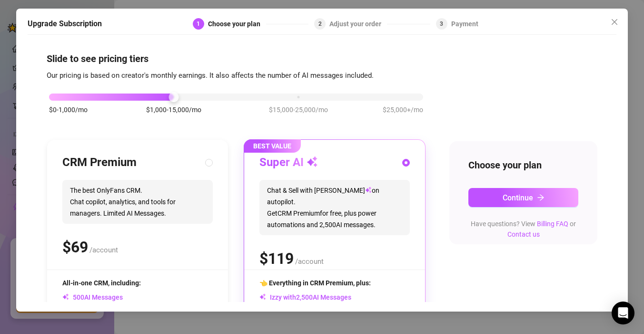  Describe the element at coordinates (358, 24) in the screenshot. I see `div: Adjust your order` at that location.